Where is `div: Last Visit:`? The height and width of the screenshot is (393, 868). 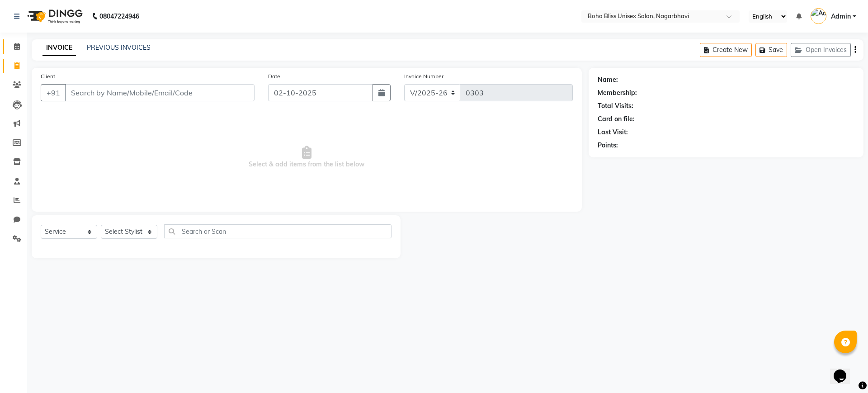
div: Last Visit: is located at coordinates (612, 132).